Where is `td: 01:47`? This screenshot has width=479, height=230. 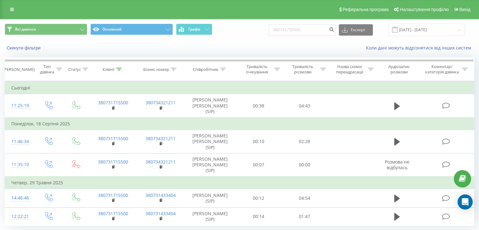 td: 01:47 is located at coordinates (304, 216).